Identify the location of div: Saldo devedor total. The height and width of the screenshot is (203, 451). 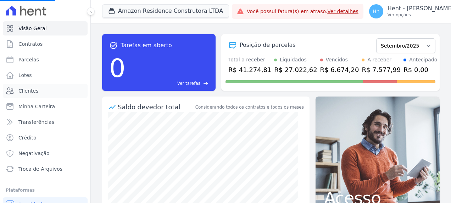
(156, 107).